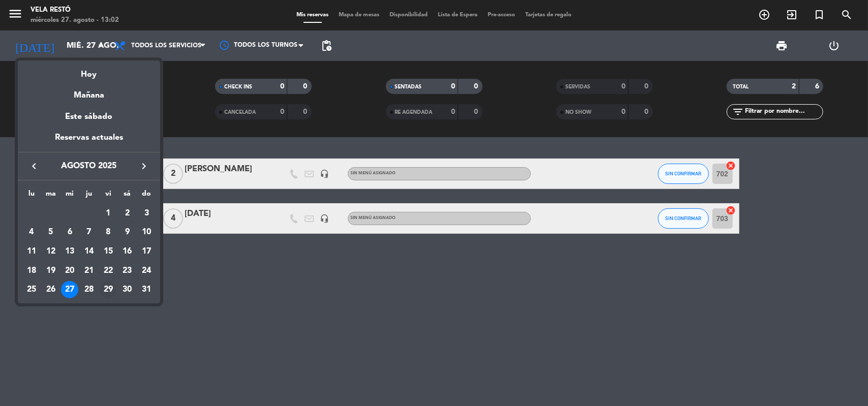  What do you see at coordinates (108, 270) in the screenshot?
I see `div: 22` at bounding box center [108, 270].